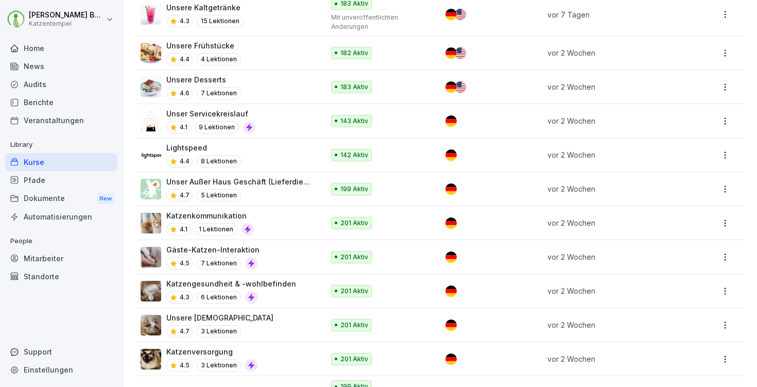 Image resolution: width=757 pixels, height=387 pixels. What do you see at coordinates (151, 223) in the screenshot?
I see `img: slr3n71ht72n64tortf4spcx.png` at bounding box center [151, 223].